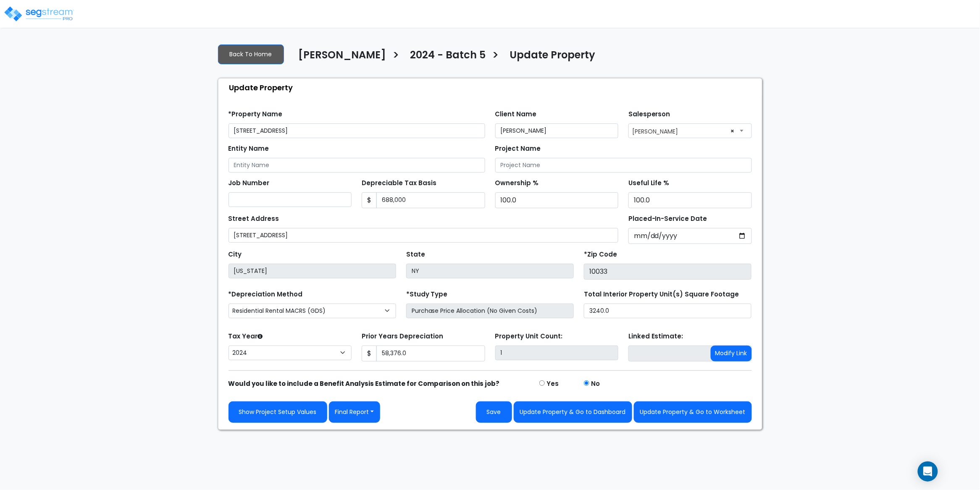  Describe the element at coordinates (492, 88) in the screenshot. I see `div: Update Property` at that location.